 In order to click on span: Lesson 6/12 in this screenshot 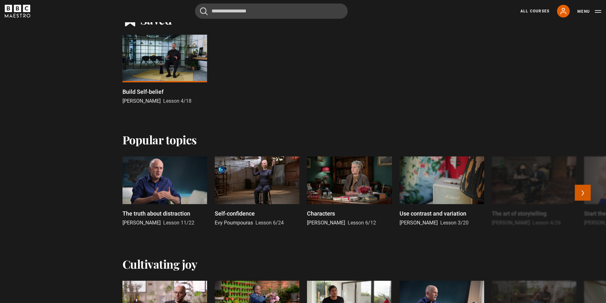, I will do `click(361, 223)`.